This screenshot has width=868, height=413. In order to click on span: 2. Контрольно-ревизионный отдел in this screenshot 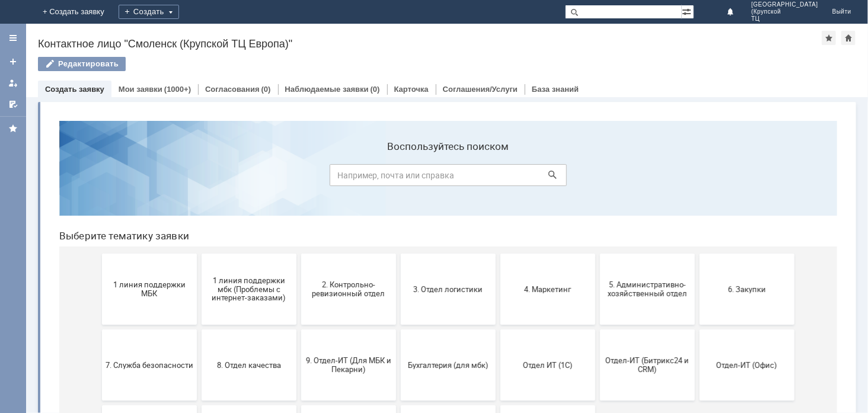, I will do `click(299, 178)`.